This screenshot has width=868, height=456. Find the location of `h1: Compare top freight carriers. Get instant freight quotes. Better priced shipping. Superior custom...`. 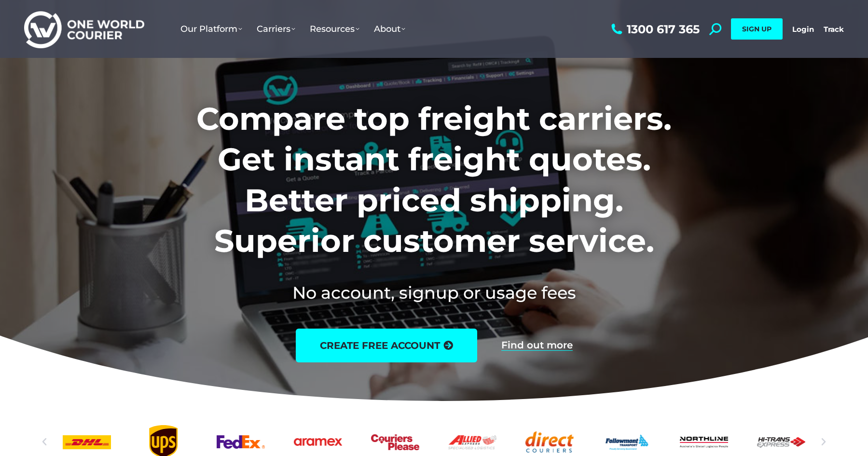

h1: Compare top freight carriers. Get instant freight quotes. Better priced shipping. Superior custom... is located at coordinates (434, 180).